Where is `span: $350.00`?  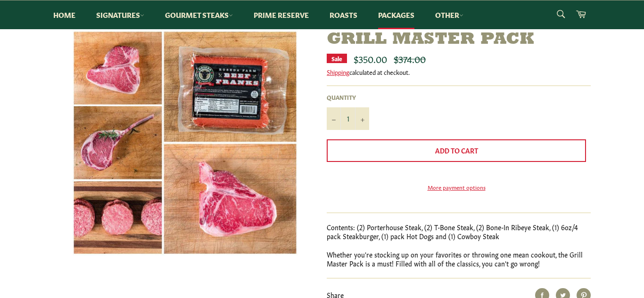
span: $350.00 is located at coordinates (370, 58).